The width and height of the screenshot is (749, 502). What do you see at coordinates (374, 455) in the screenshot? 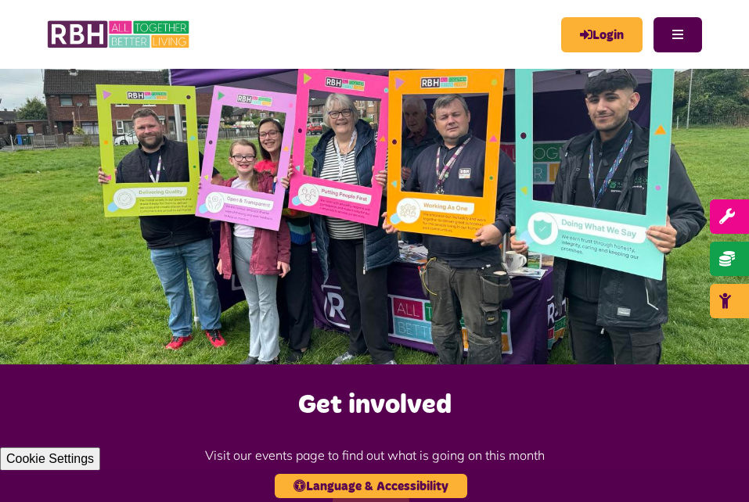
I see `p: Visit our events page to find out what is going on this month` at bounding box center [374, 455].